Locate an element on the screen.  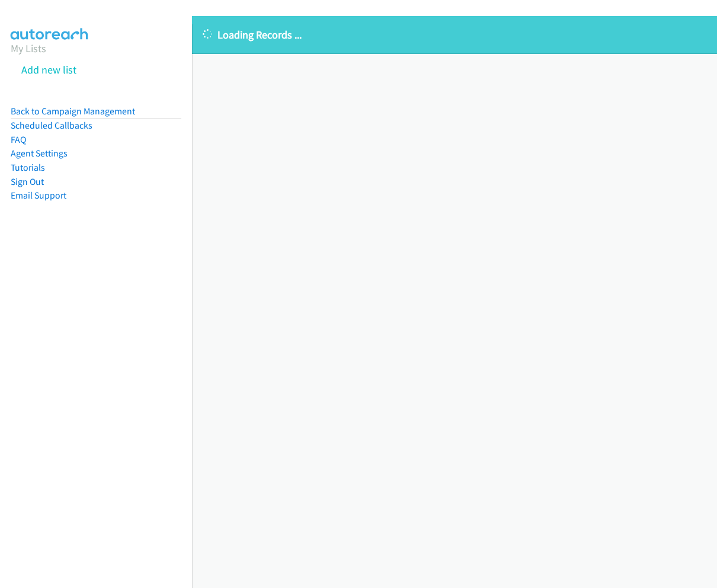
a: Agent Settings is located at coordinates (39, 153).